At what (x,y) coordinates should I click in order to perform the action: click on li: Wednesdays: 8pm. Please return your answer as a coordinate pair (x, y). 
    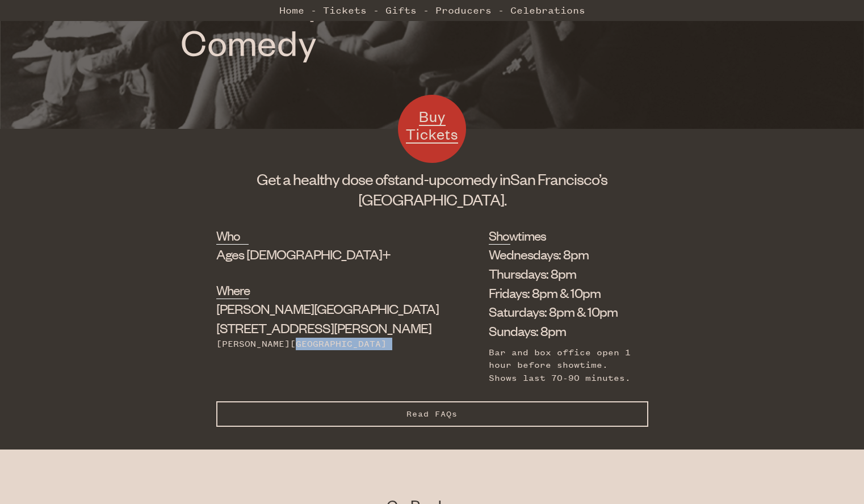
    Looking at the image, I should click on (560, 254).